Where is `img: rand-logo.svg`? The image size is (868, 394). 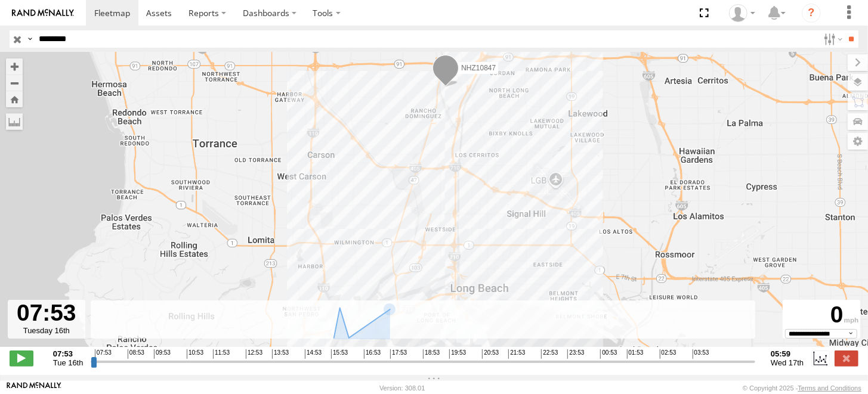 img: rand-logo.svg is located at coordinates (43, 13).